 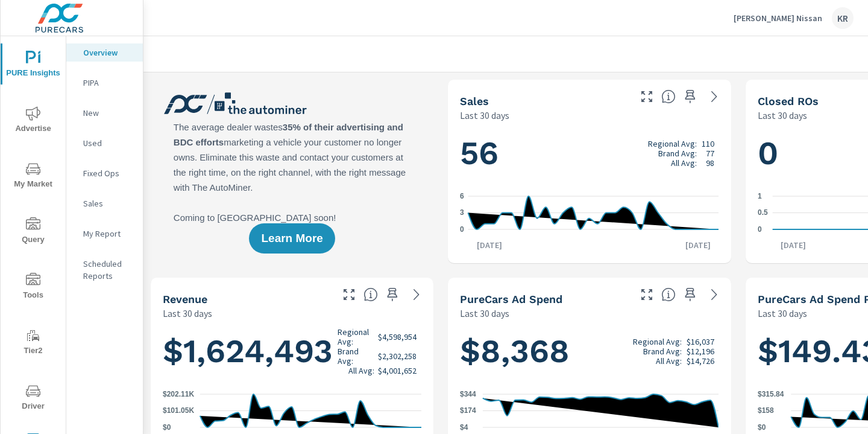 I want to click on span: Advertise, so click(x=33, y=120).